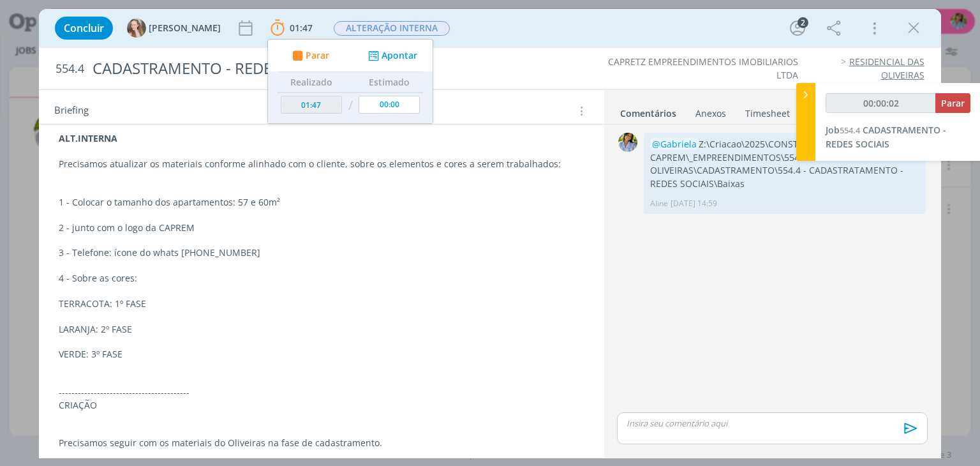 The height and width of the screenshot is (466, 980). What do you see at coordinates (392, 28) in the screenshot?
I see `button: ALTERAÇÃO INTERNA` at bounding box center [392, 28].